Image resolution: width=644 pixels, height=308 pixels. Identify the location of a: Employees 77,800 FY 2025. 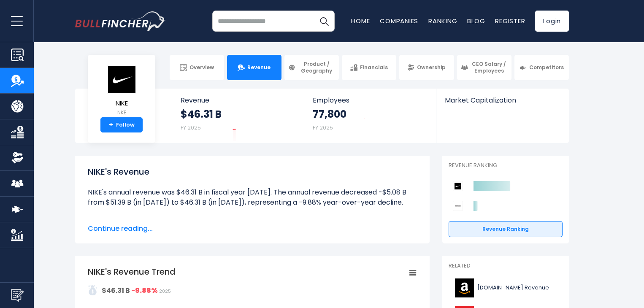
(370, 116).